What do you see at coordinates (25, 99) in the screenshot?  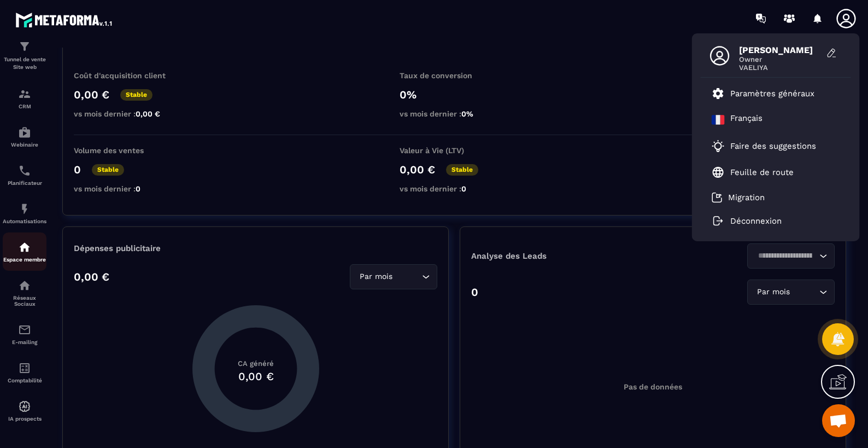 I see `a: formationformationCRM` at bounding box center [25, 99].